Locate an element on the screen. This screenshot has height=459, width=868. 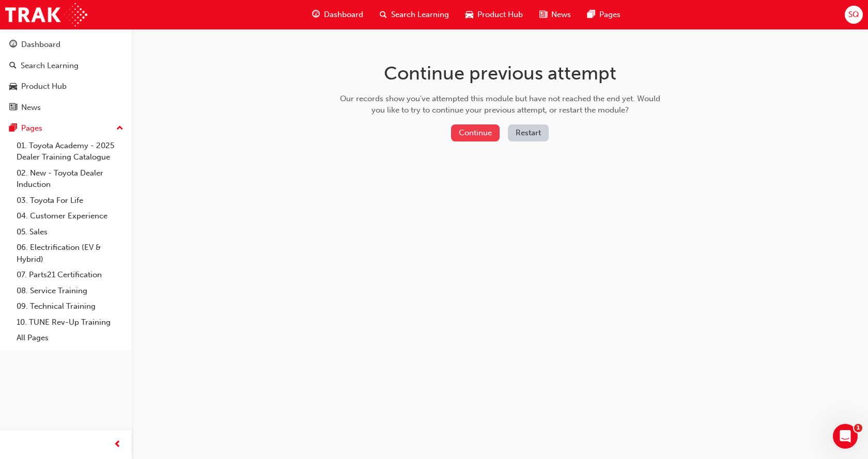
div: Product Hub is located at coordinates (44, 86).